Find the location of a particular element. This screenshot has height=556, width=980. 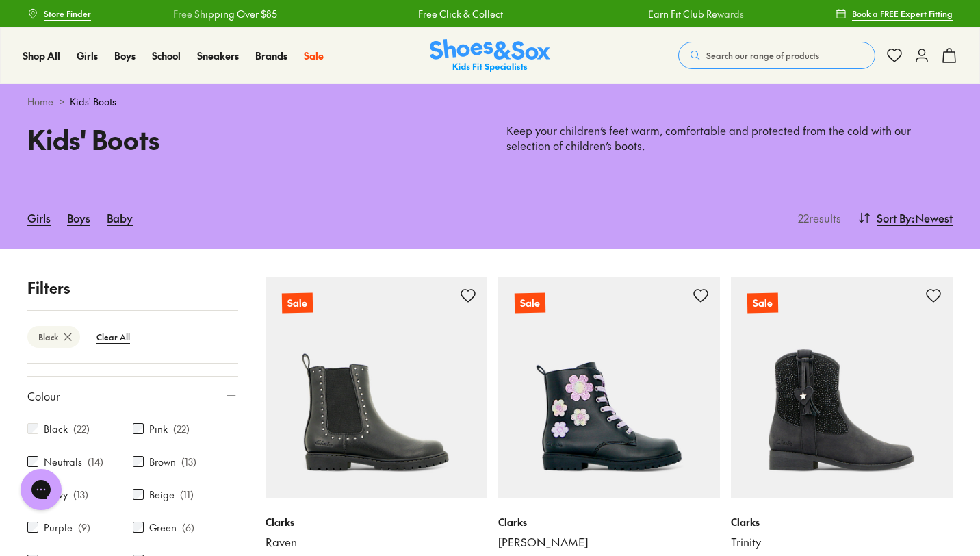

button: Open gorgias live chat is located at coordinates (28, 25).